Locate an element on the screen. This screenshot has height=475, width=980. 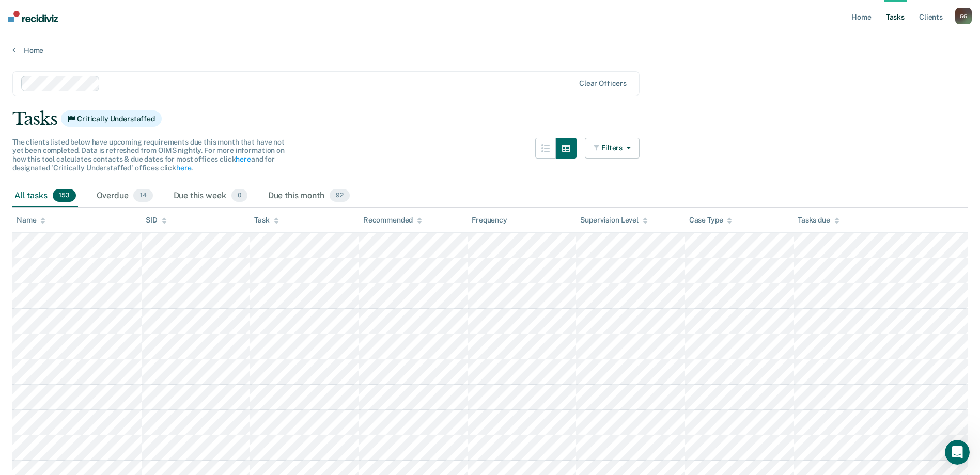
div: Tasks due is located at coordinates (818, 220).